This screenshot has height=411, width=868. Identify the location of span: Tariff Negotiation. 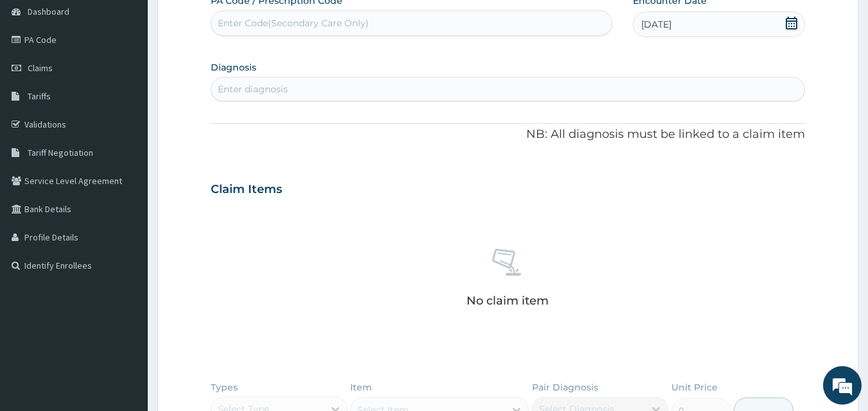
(60, 153).